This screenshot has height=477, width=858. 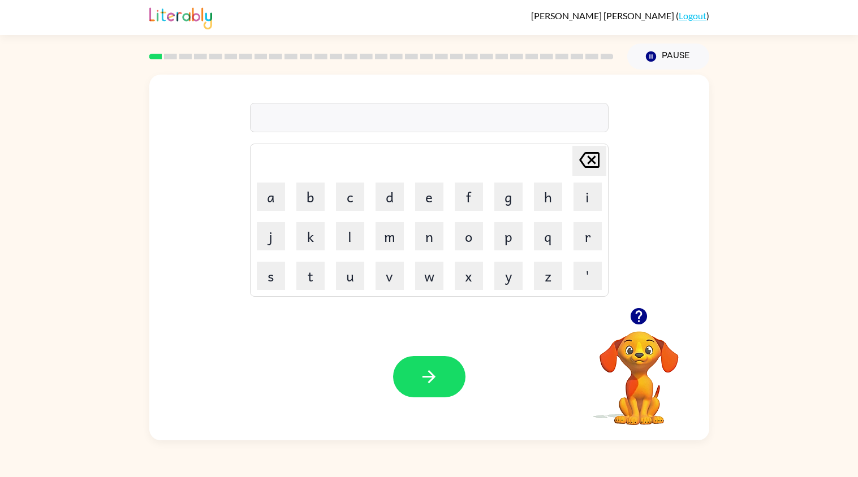 What do you see at coordinates (469, 276) in the screenshot?
I see `button: x` at bounding box center [469, 276].